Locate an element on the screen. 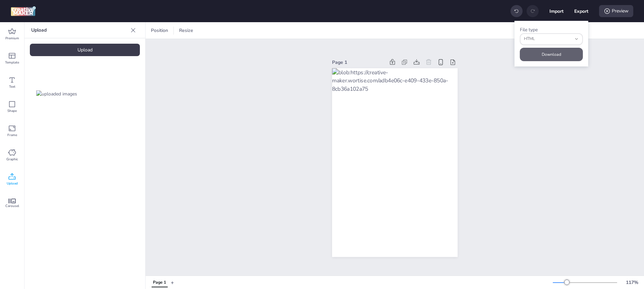 The image size is (644, 289). span: Resize is located at coordinates (186, 30).